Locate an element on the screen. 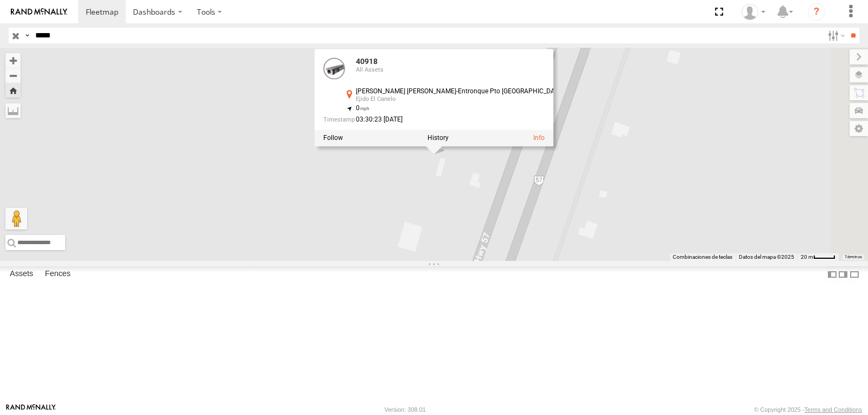 The image size is (868, 415). span: 20 m is located at coordinates (807, 256).